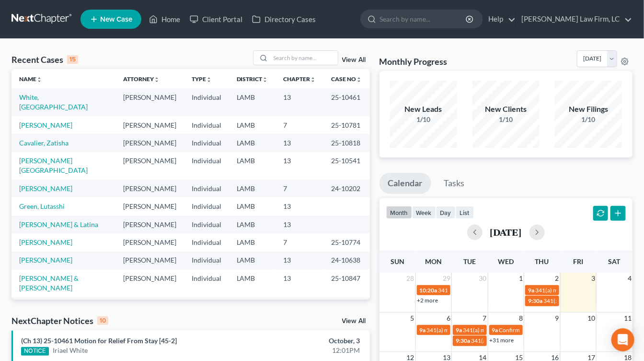 The image size is (644, 361). Describe the element at coordinates (347, 310) in the screenshot. I see `td: 25-10666` at that location.